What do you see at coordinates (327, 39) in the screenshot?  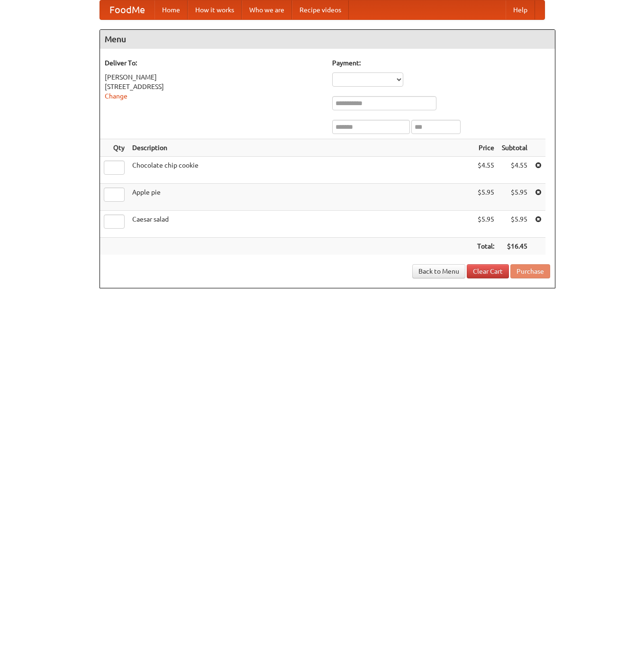 I see `h4: Menu` at bounding box center [327, 39].